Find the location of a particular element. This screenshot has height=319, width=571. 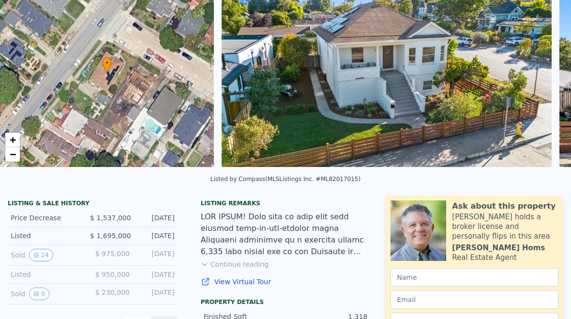

span: $ 1,695,000 is located at coordinates (110, 236).